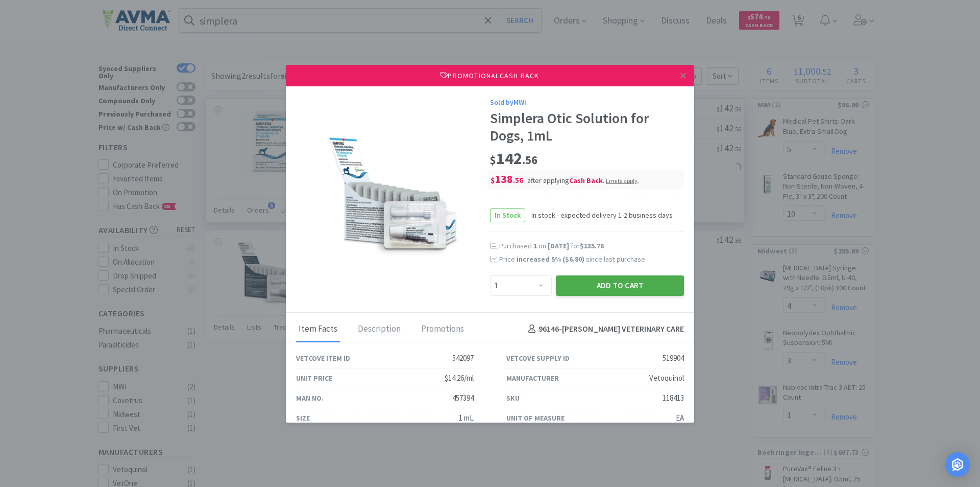 This screenshot has height=487, width=980. Describe the element at coordinates (393, 196) in the screenshot. I see `img: 9d9a5eff4aa046c79840e279b20c3ee9_519904.png` at that location.